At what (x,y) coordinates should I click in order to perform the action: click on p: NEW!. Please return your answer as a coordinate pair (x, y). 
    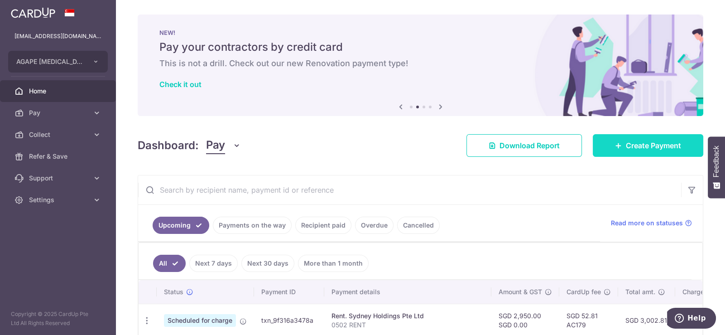
    Looking at the image, I should click on (421, 33).